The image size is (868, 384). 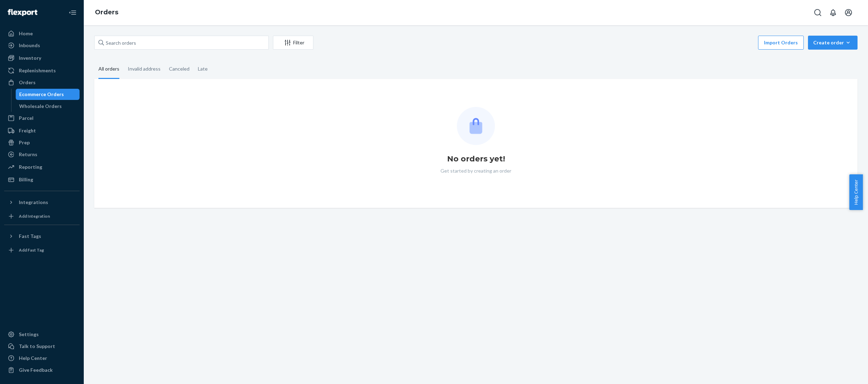 What do you see at coordinates (42, 94) in the screenshot?
I see `div: Ecommerce Orders` at bounding box center [42, 94].